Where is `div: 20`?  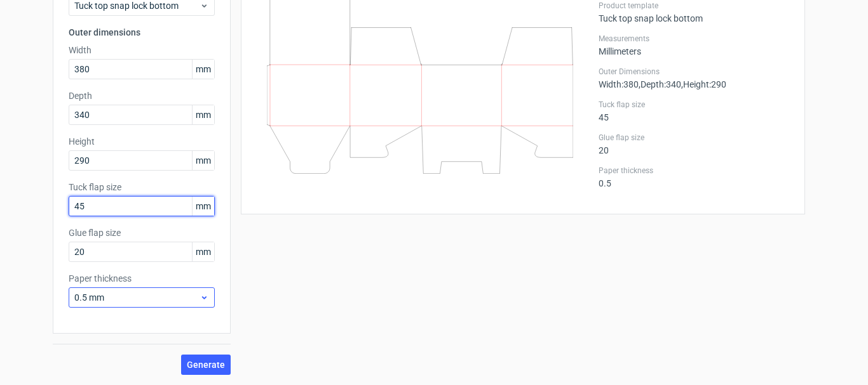 div: 20 is located at coordinates (694, 144).